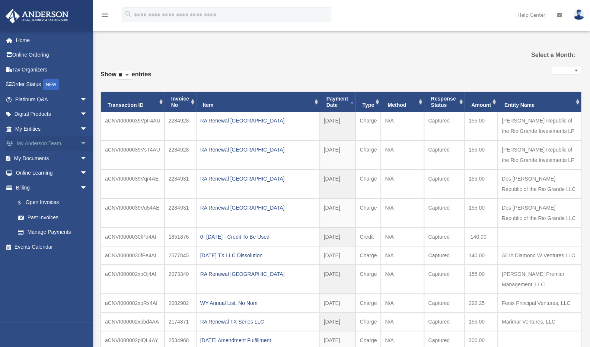 The width and height of the screenshot is (590, 347). What do you see at coordinates (539, 255) in the screenshot?
I see `td: All In Diamond W Ventures LLC` at bounding box center [539, 255].